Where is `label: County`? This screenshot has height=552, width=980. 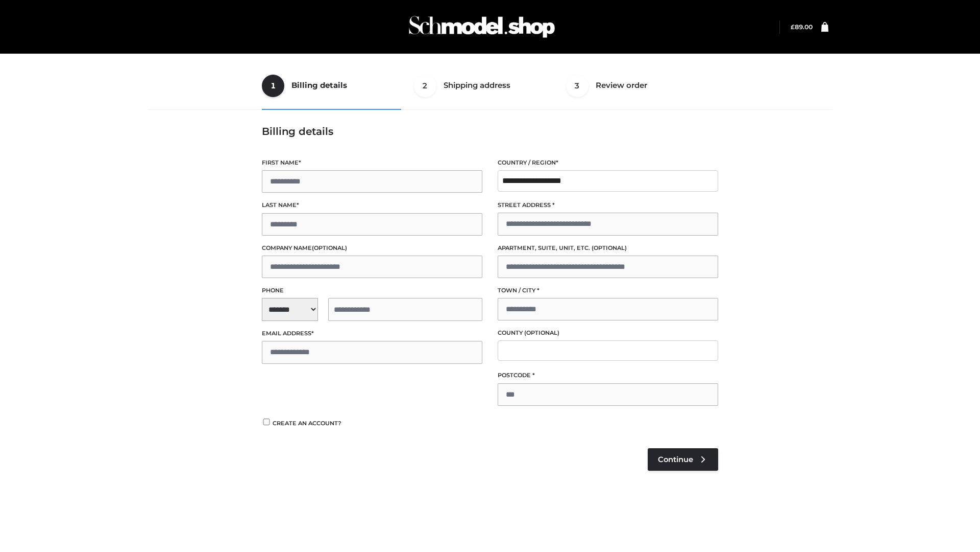
label: County is located at coordinates (608, 332).